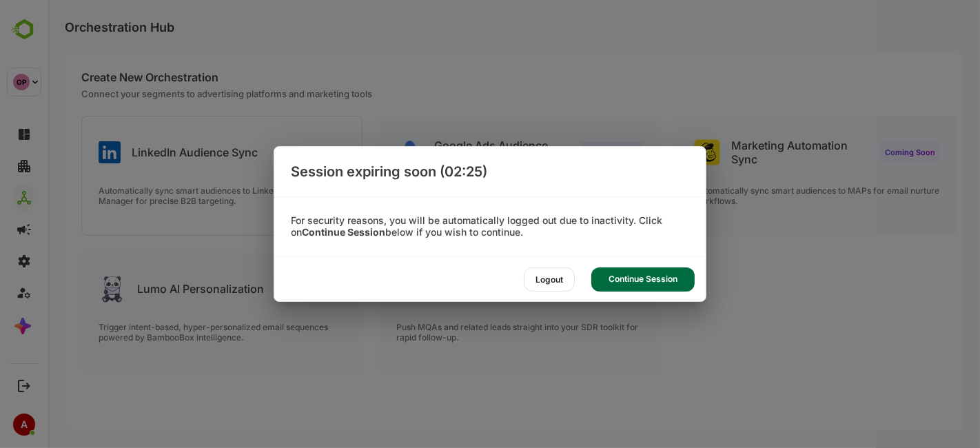 This screenshot has width=980, height=448. What do you see at coordinates (643, 280) in the screenshot?
I see `div: Continue Session` at bounding box center [643, 280].